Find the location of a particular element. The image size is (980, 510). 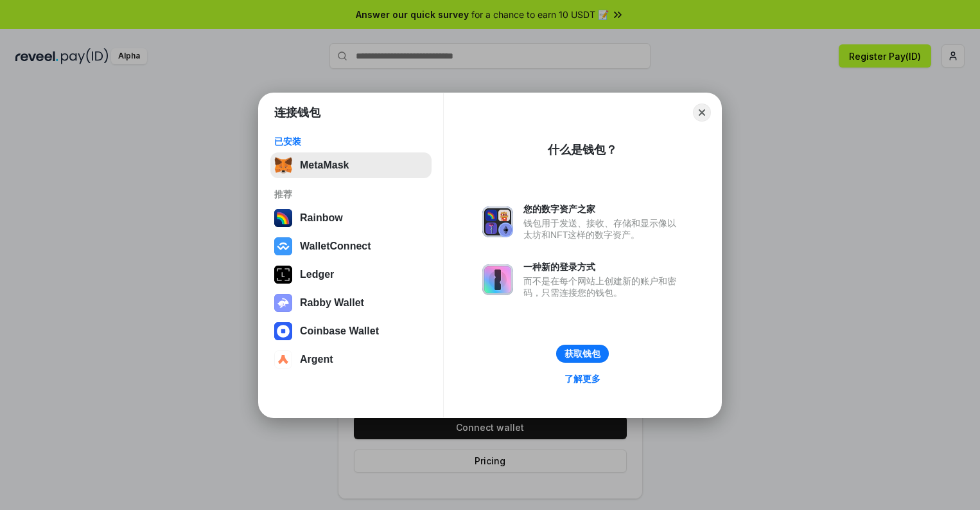

div: Rainbow is located at coordinates (321, 218).